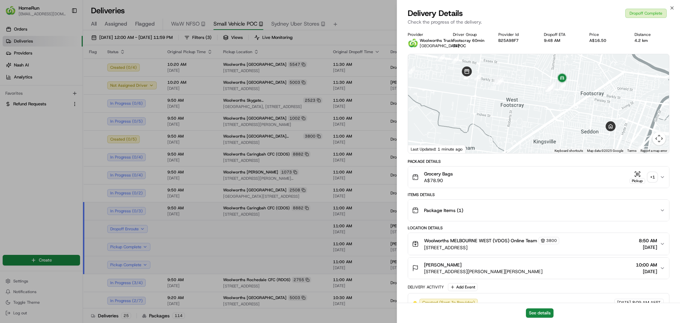  I want to click on div: 14, so click(562, 85).